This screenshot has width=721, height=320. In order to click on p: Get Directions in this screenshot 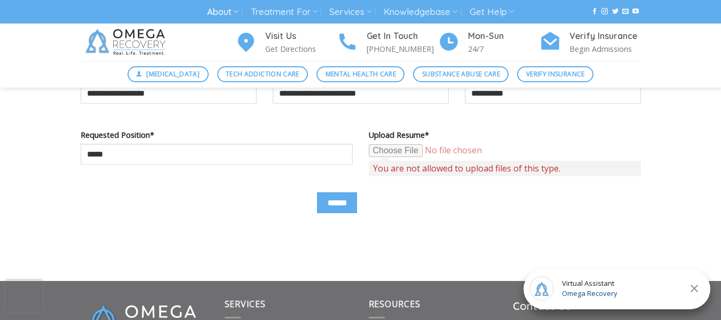, I will do `click(301, 49)`.